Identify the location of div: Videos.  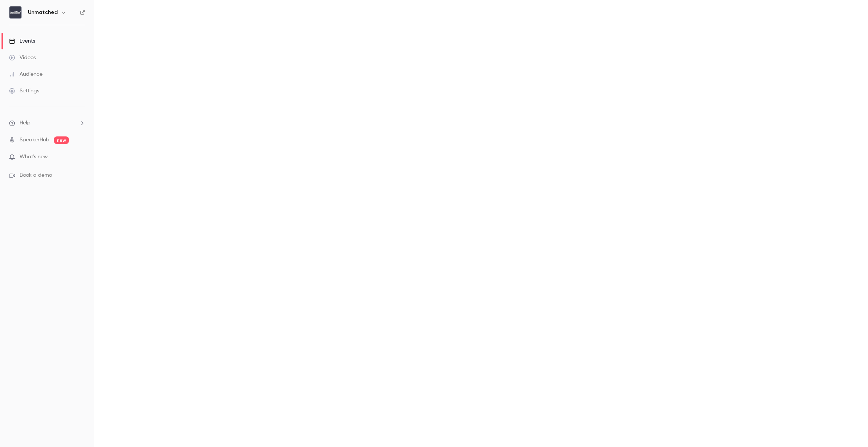
(22, 58).